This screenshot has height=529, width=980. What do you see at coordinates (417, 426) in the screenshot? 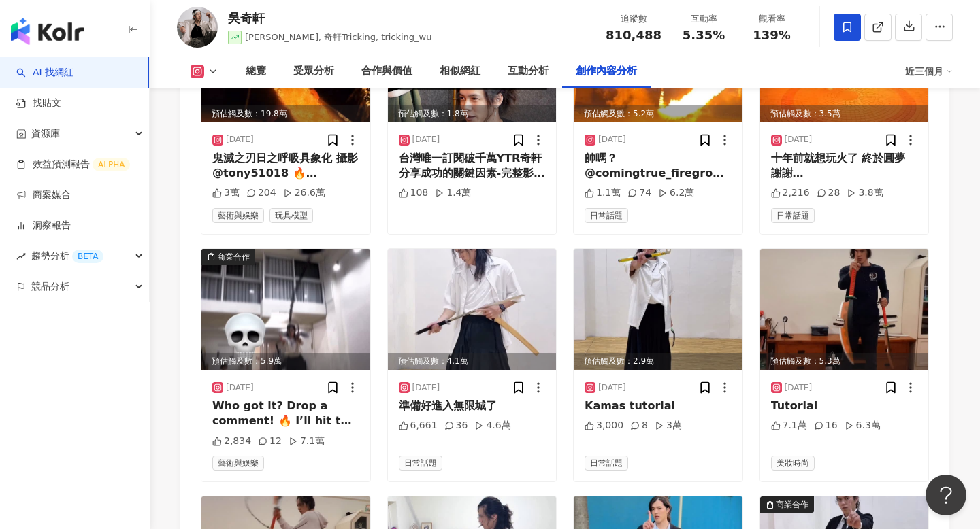
I see `div: 6,661` at bounding box center [417, 426].